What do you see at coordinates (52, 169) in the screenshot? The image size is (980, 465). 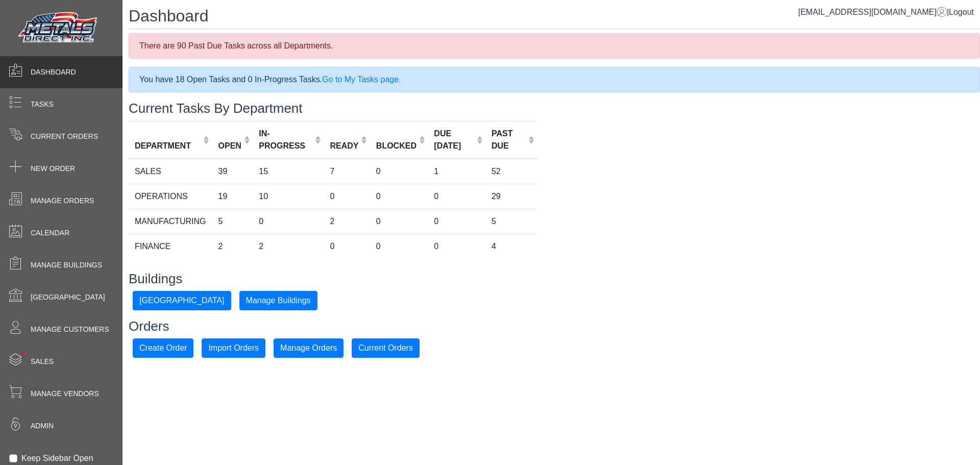 I see `span: New Order` at bounding box center [52, 169].